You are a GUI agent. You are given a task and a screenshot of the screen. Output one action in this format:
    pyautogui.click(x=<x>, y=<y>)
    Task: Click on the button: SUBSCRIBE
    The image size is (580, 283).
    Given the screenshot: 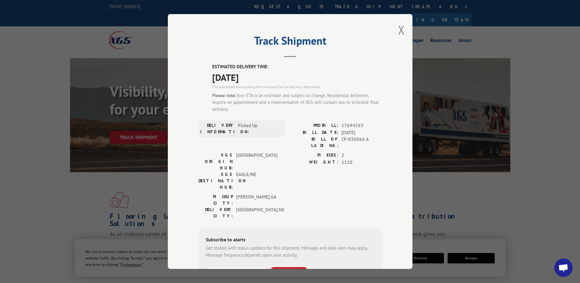 What is the action you would take?
    pyautogui.click(x=289, y=273)
    